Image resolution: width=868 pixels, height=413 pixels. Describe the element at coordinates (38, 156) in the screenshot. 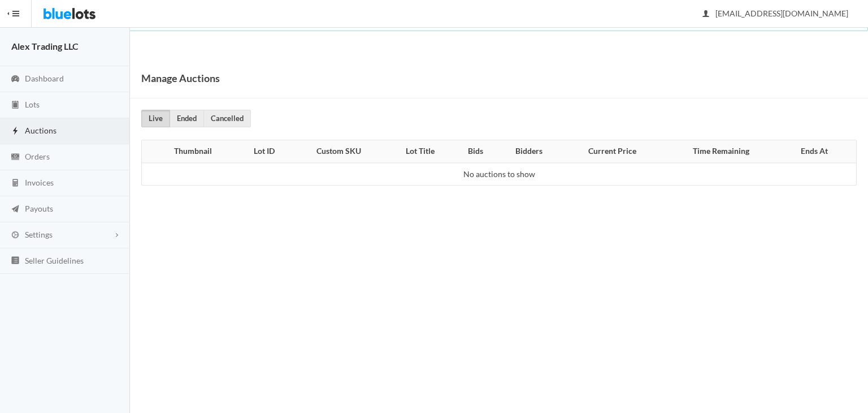

I see `span: Orders` at that location.